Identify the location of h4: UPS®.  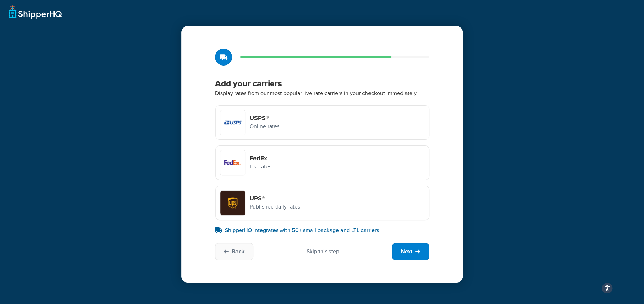
(275, 198).